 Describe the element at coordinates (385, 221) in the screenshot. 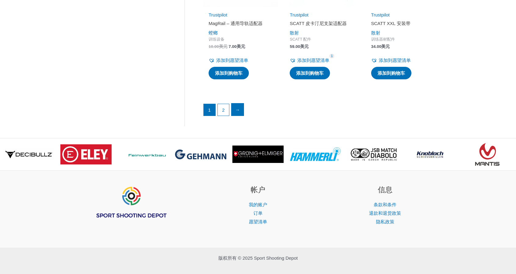

I see `font: 隐私政策` at that location.